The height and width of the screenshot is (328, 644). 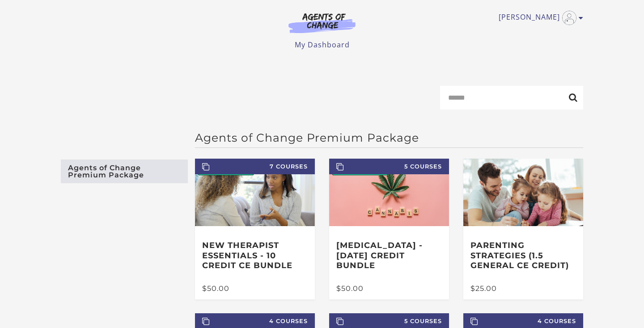 I want to click on img: Agents of Change Logo, so click(x=322, y=23).